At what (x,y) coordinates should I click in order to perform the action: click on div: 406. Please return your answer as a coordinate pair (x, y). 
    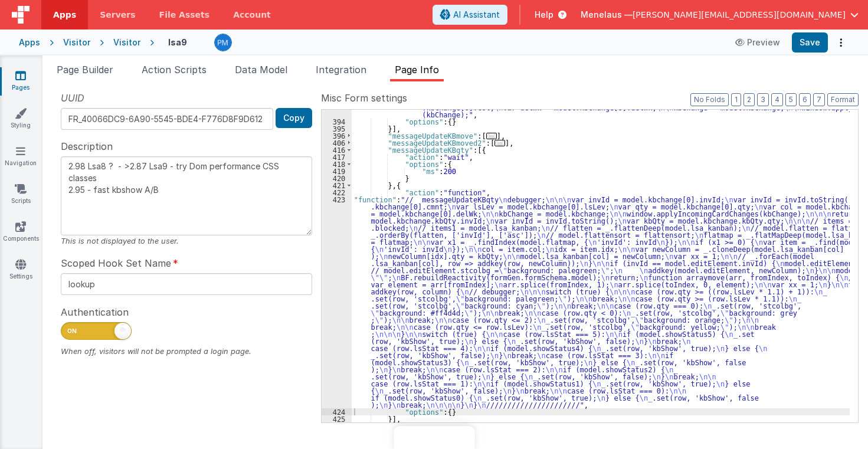
    Looking at the image, I should click on (337, 143).